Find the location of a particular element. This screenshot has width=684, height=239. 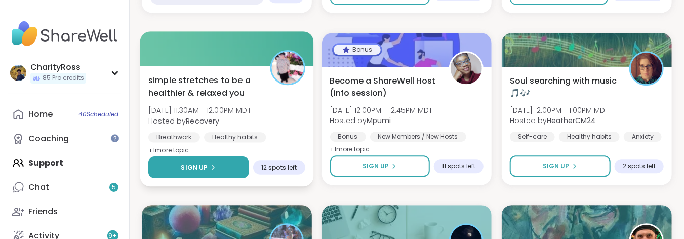

img: Mpumi is located at coordinates (466, 68).